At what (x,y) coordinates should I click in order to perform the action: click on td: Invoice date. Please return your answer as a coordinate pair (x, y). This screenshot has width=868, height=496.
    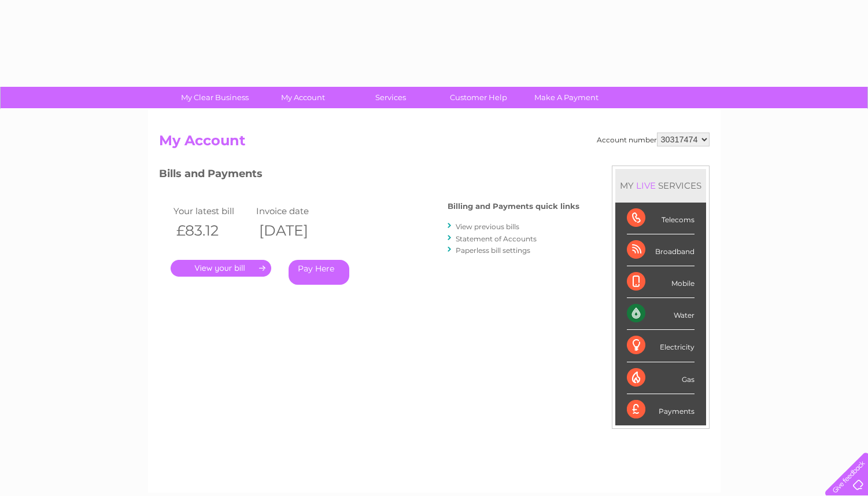
    Looking at the image, I should click on (295, 211).